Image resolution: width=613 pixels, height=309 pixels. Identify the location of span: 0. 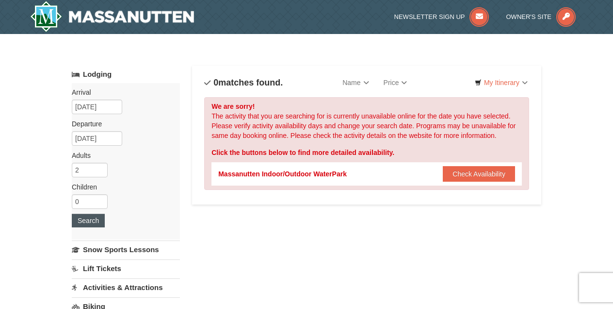
(216, 82).